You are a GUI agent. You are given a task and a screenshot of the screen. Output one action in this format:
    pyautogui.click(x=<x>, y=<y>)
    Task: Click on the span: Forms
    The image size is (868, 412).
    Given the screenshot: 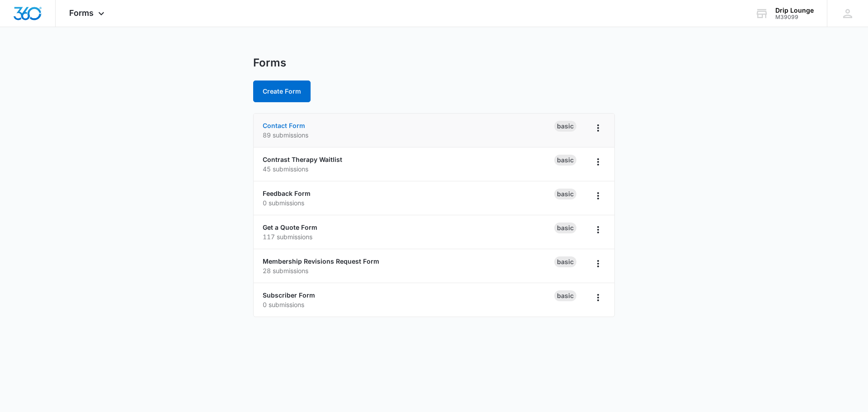 What is the action you would take?
    pyautogui.click(x=82, y=12)
    